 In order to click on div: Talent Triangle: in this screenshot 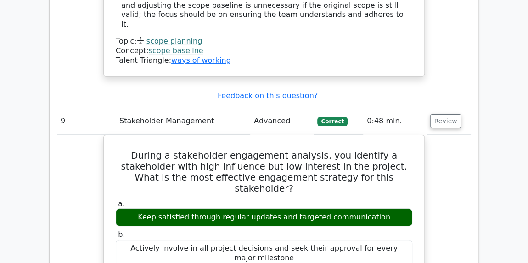, I will do `click(264, 51)`.